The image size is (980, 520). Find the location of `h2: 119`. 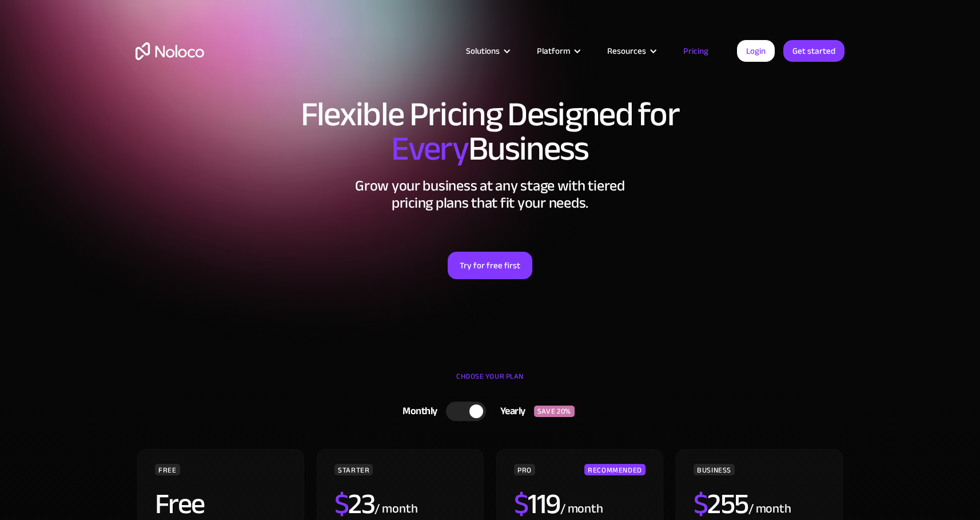

h2: 119 is located at coordinates (536, 504).